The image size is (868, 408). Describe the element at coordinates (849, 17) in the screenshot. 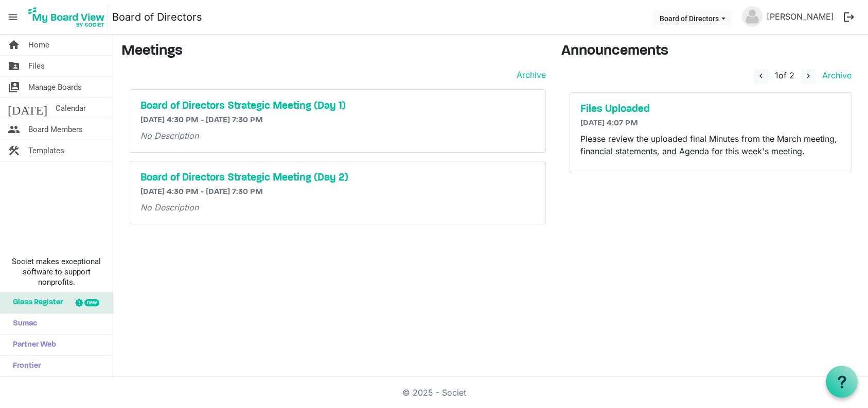

I see `button: logout` at that location.